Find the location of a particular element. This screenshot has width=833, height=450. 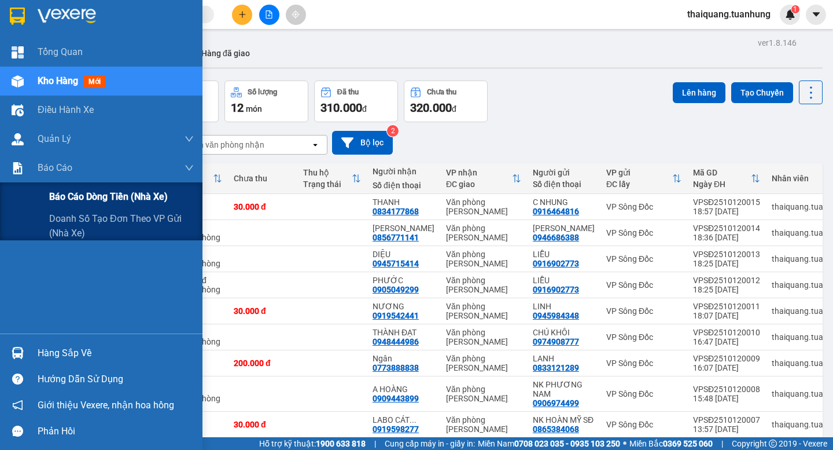

div: 0919598277 is located at coordinates (396, 429).